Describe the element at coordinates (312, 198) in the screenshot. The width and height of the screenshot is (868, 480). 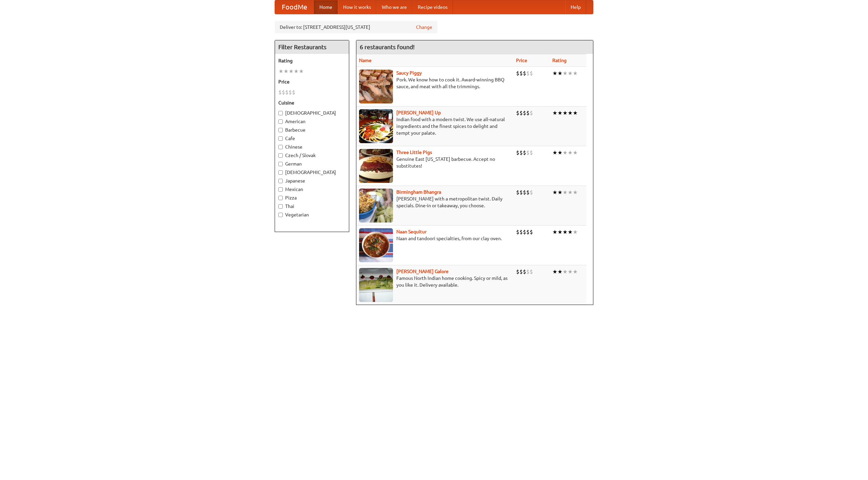
I see `label: Pizza` at that location.